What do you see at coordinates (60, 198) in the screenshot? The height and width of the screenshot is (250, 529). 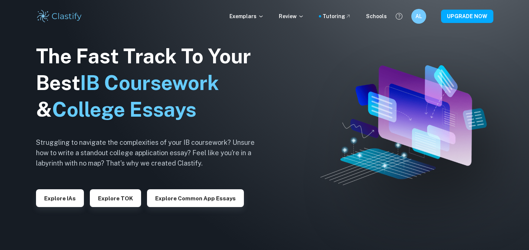 I see `a: Explore IAs` at bounding box center [60, 198].